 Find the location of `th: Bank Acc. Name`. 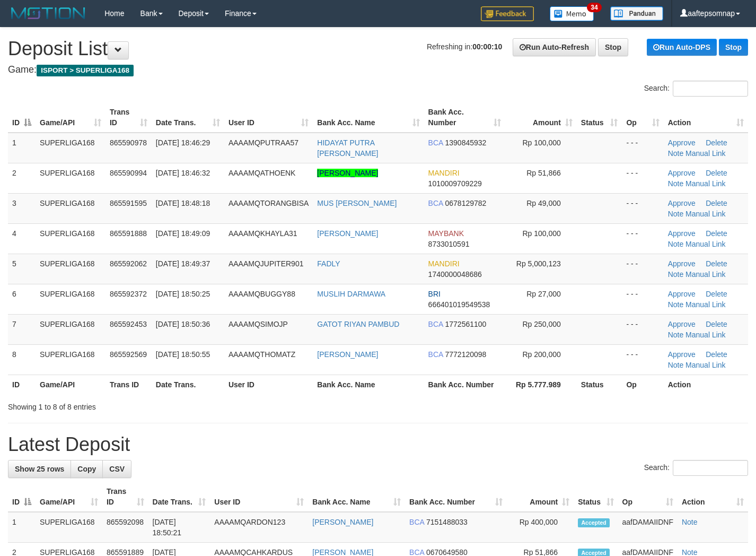

th: Bank Acc. Name is located at coordinates (368, 384).